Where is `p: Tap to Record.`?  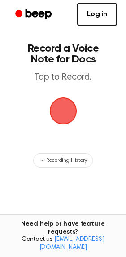
p: Tap to Record. is located at coordinates (63, 77).